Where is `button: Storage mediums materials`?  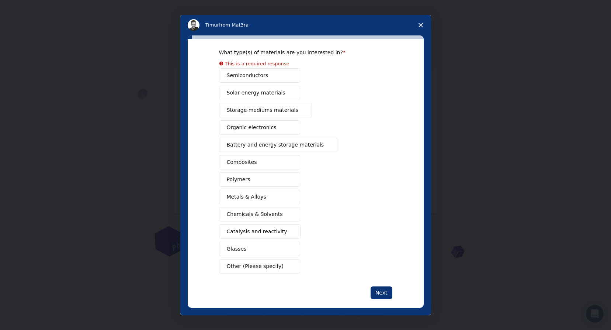 button: Storage mediums materials is located at coordinates (266, 110).